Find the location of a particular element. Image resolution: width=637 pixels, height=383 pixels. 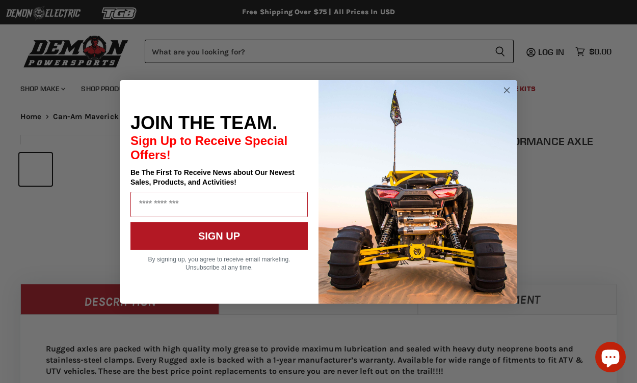

span: Be The First To Receive News about Our Newest Sales, Products, and Activities! is located at coordinates (212, 177).